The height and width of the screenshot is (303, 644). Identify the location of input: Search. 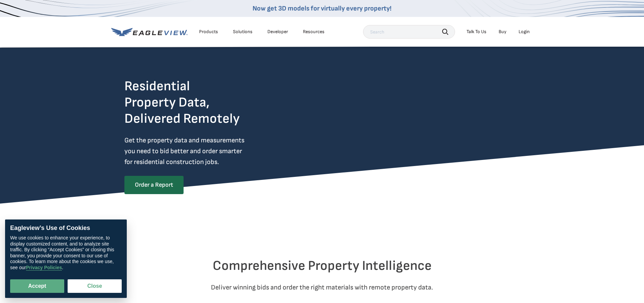
(409, 32).